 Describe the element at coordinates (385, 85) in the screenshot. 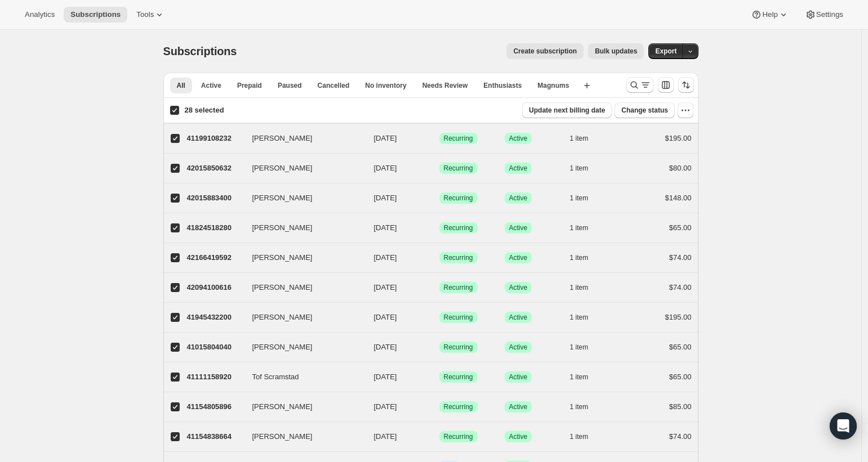

I see `span: No inventory` at that location.